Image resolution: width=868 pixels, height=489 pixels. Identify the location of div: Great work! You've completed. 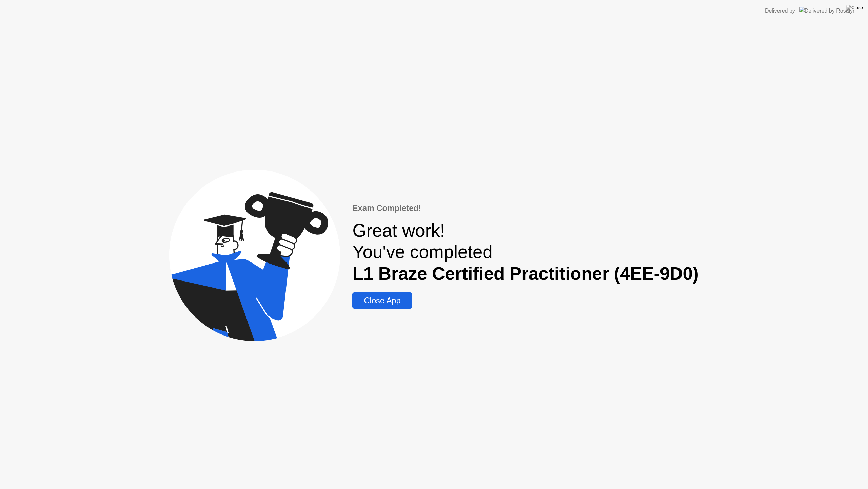
(525, 252).